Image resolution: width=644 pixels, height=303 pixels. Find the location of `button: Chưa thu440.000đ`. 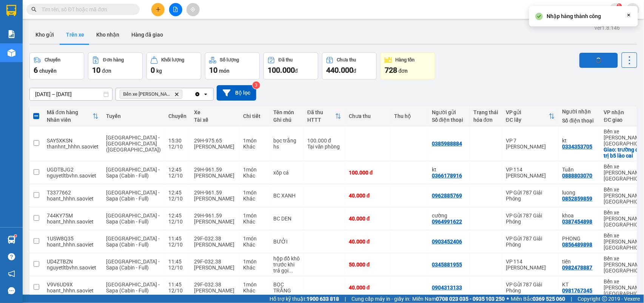

button: Chưa thu440.000đ is located at coordinates (349, 66).